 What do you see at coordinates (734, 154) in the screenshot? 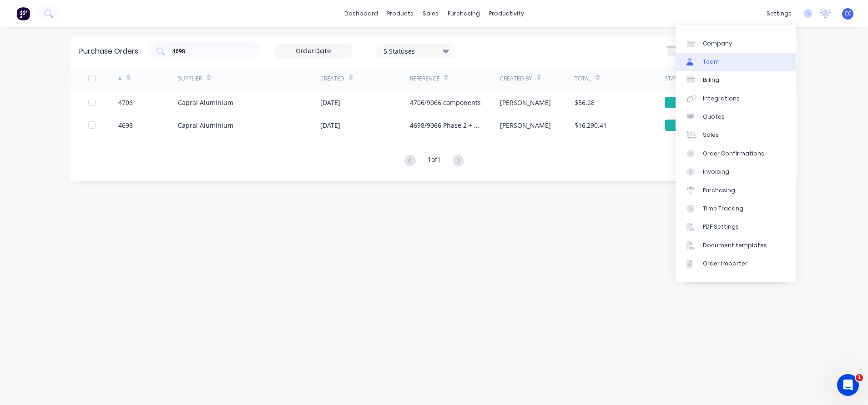
I see `div: Order Confirmations` at bounding box center [734, 154].